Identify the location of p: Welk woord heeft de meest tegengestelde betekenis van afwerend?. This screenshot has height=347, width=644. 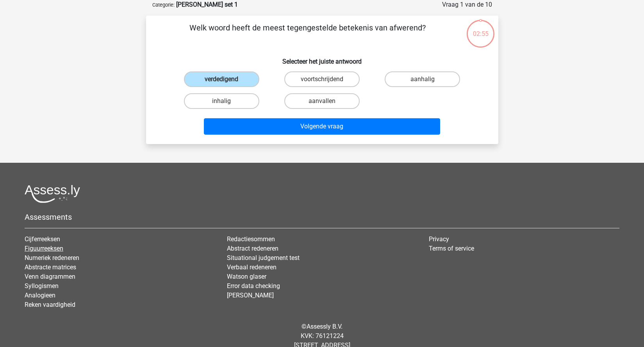
(307, 33).